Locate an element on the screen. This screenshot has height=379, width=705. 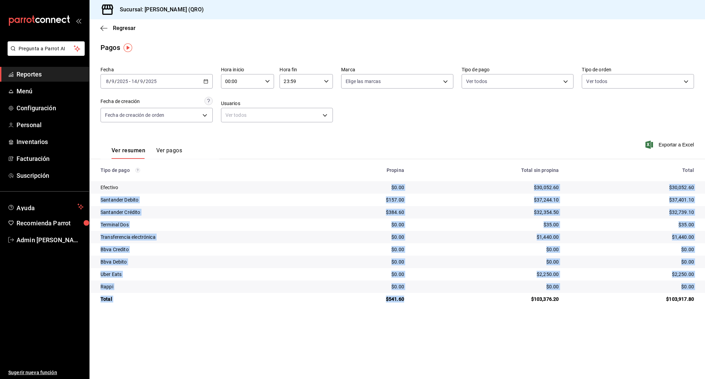
button: Tooltip marker is located at coordinates (128, 48).